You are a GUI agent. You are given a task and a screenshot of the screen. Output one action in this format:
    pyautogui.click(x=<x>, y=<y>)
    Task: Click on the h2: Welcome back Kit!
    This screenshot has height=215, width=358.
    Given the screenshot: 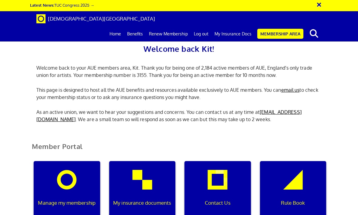 What is the action you would take?
    pyautogui.click(x=179, y=49)
    